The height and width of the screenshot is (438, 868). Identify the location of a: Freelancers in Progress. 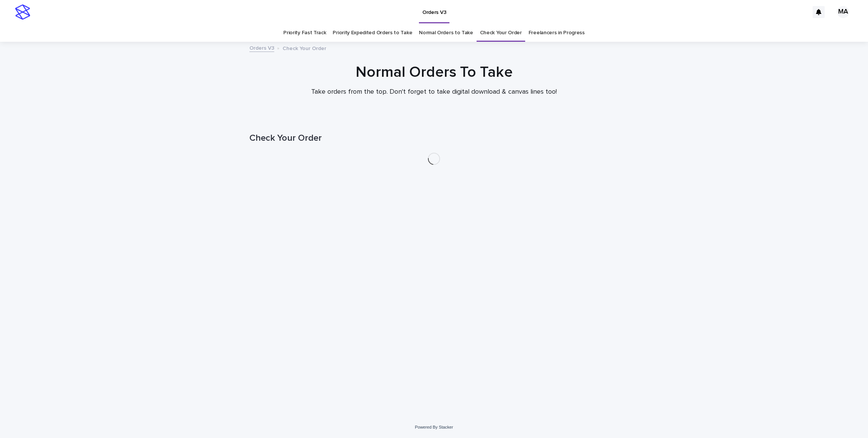
(557, 33).